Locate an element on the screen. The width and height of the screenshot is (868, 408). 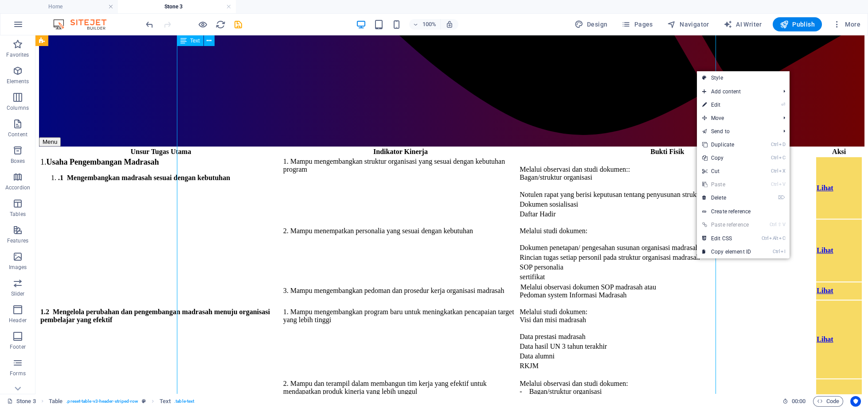
p: Accordion is located at coordinates (17, 188).